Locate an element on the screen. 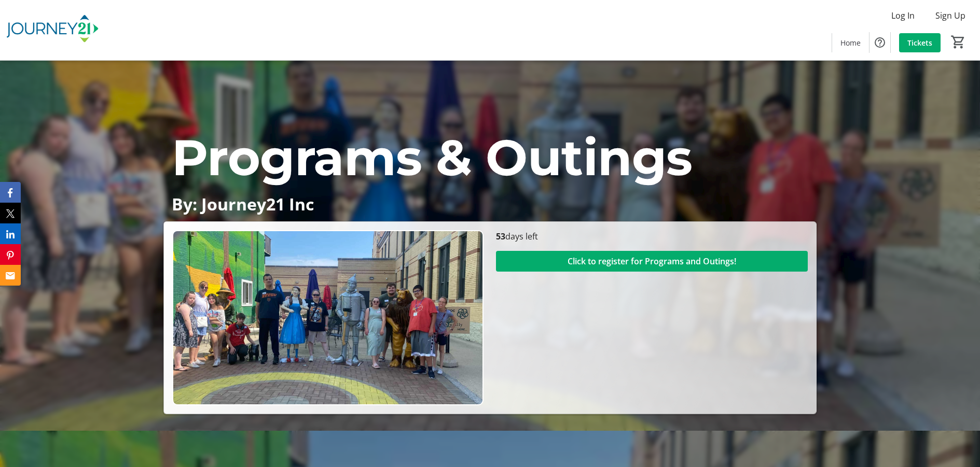 This screenshot has width=980, height=467. span: Sign Up is located at coordinates (950, 15).